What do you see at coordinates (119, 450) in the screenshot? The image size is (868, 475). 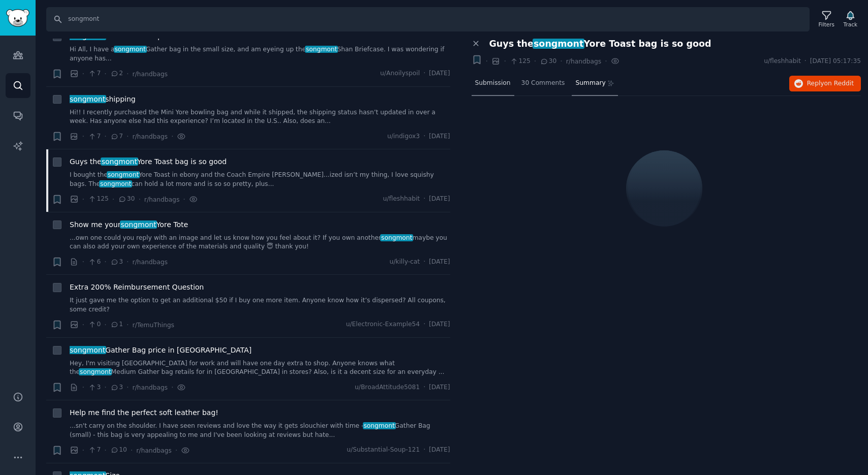 I see `span: 10` at bounding box center [119, 450].